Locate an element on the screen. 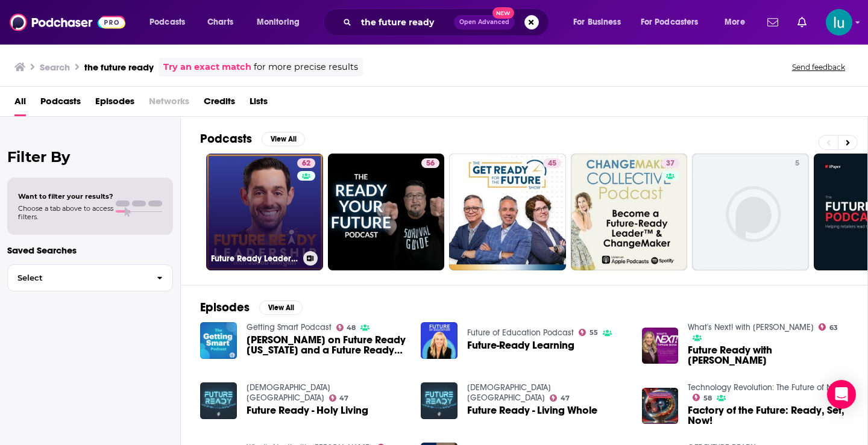 The image size is (868, 445). button: Show profile menu is located at coordinates (839, 22).